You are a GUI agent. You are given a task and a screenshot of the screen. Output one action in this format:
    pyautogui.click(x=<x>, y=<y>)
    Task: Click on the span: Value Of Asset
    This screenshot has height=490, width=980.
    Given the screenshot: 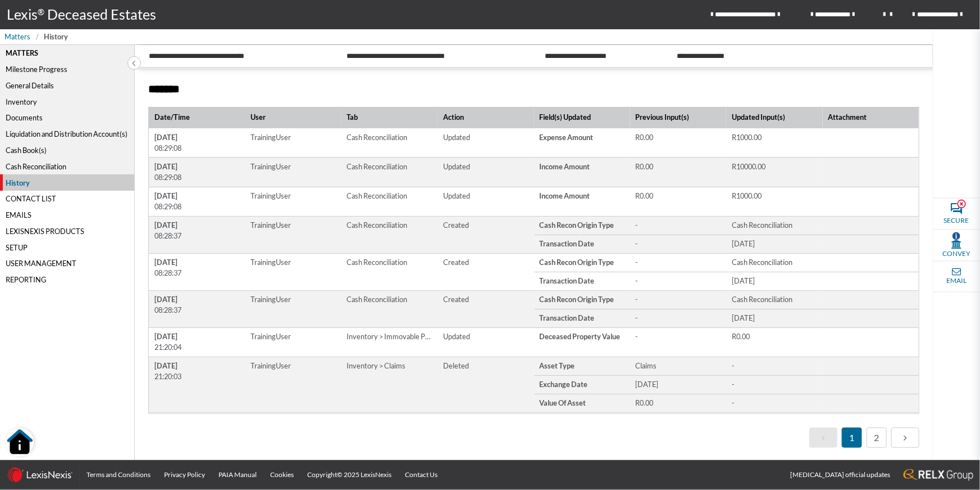 What is the action you would take?
    pyautogui.click(x=582, y=402)
    